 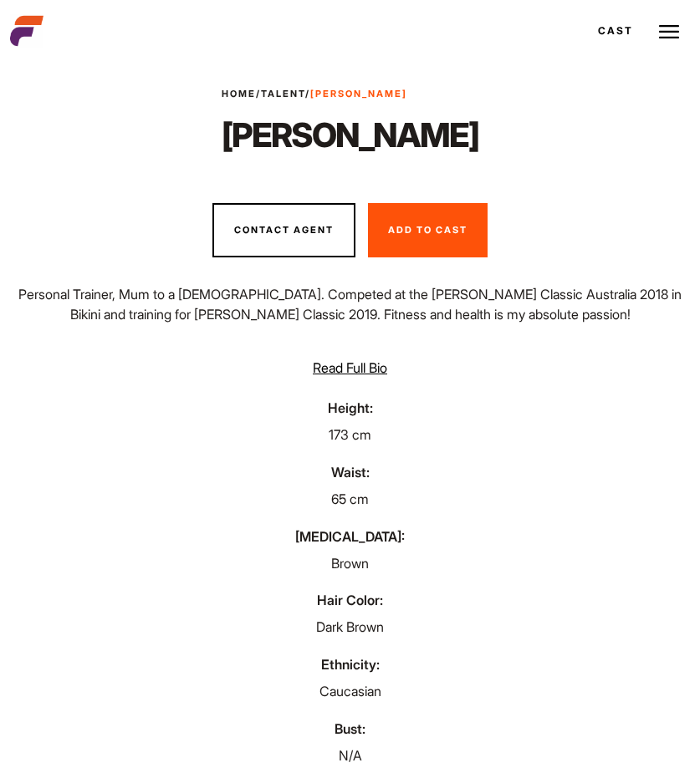 What do you see at coordinates (349, 499) in the screenshot?
I see `span: 65 cm` at bounding box center [349, 499].